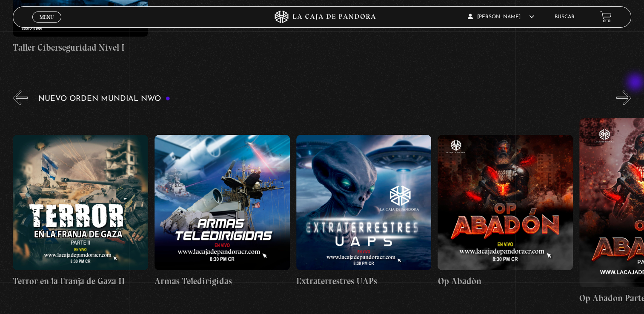  I want to click on h3: Nuevo Orden Mundial NWO, so click(104, 98).